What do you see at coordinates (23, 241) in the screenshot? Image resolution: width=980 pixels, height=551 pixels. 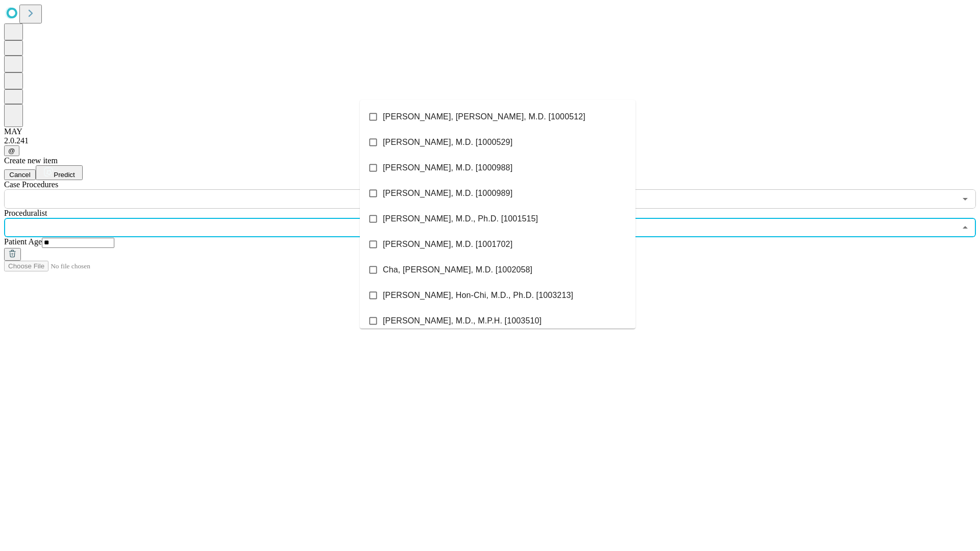 I see `span: Patient Age` at bounding box center [23, 241].